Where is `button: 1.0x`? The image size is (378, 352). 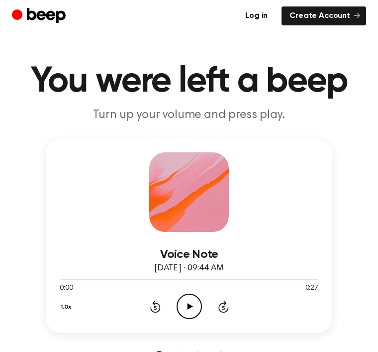
button: 1.0x is located at coordinates (67, 307).